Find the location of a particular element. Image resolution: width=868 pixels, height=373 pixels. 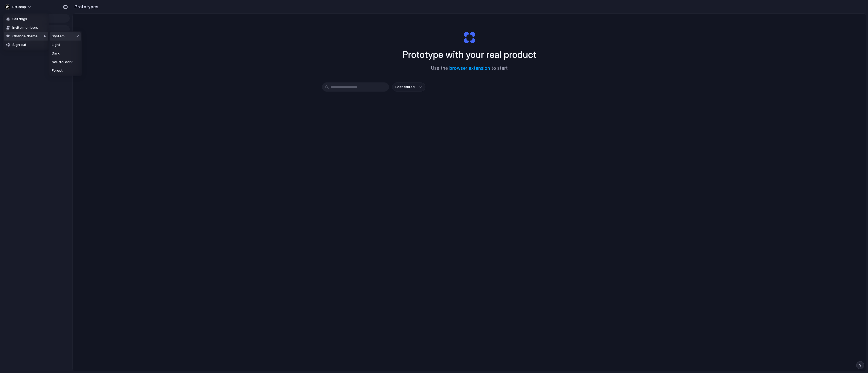

span: System is located at coordinates (58, 36).